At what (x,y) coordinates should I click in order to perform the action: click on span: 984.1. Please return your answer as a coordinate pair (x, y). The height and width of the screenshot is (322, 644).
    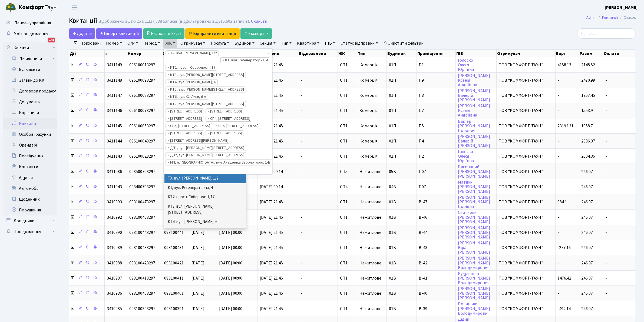
    Looking at the image, I should click on (562, 202).